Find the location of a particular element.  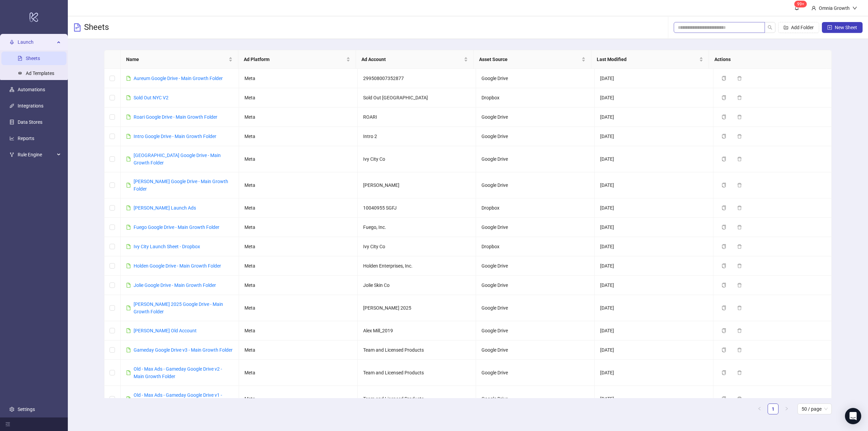

th: Name is located at coordinates (180, 59).